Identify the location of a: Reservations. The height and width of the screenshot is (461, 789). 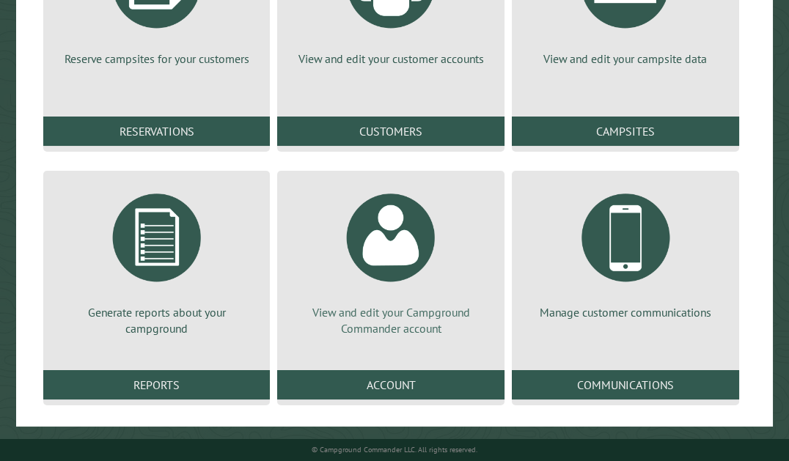
(157, 131).